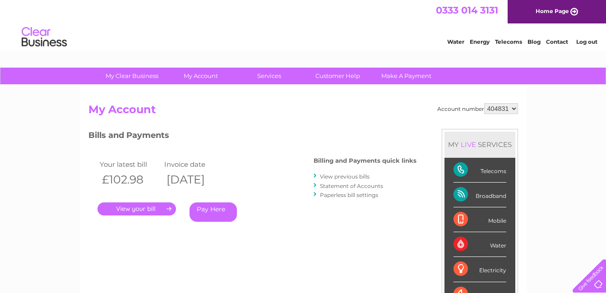 This screenshot has width=606, height=293. What do you see at coordinates (252, 137) in the screenshot?
I see `h3: Bills and Payments` at bounding box center [252, 137].